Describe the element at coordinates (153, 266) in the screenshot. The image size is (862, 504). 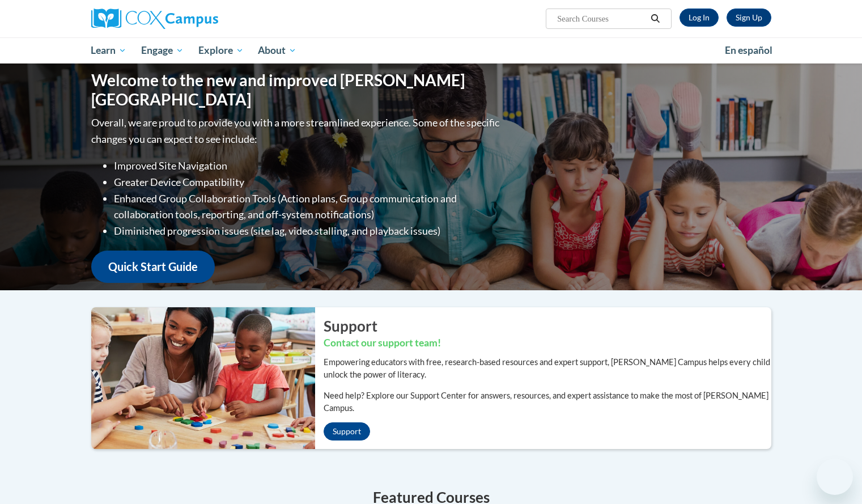
I see `a: Quick Start Guide` at that location.